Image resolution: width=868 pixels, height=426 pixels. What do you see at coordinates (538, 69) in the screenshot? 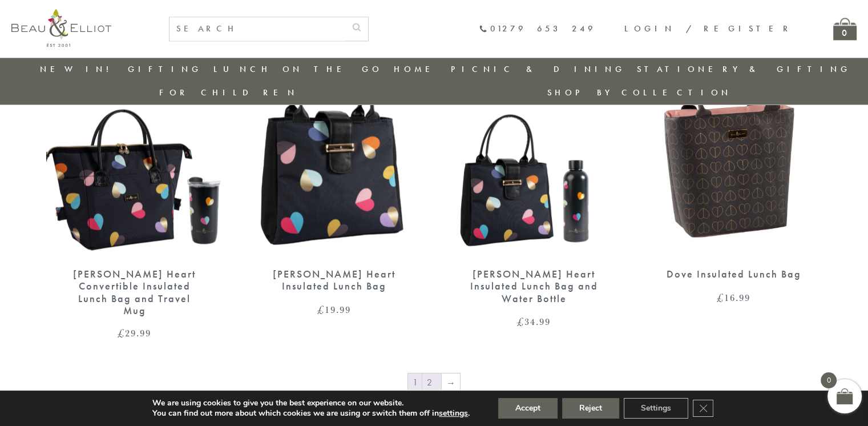
I see `a: Picnic & Dining` at bounding box center [538, 69].